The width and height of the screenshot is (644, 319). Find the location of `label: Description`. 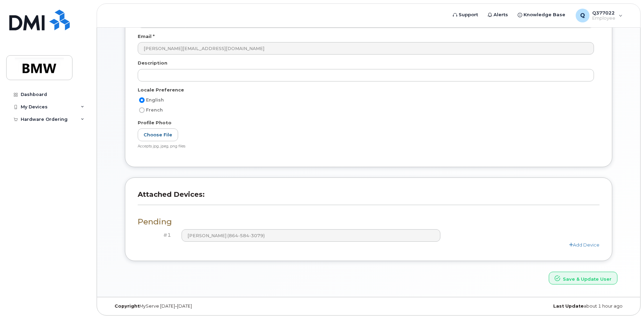

label: Description is located at coordinates (153, 63).